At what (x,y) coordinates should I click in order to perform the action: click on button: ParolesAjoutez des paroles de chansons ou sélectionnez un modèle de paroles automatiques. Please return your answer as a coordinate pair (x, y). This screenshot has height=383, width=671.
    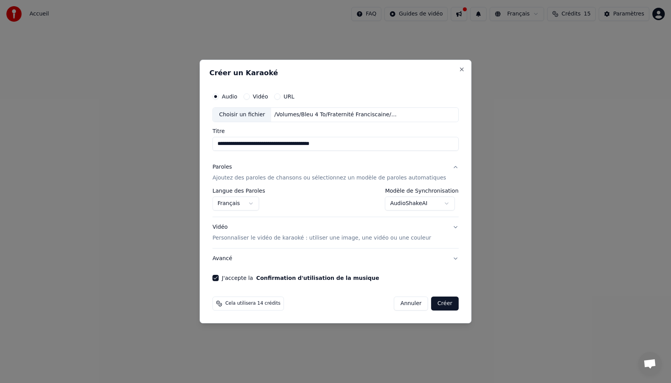
    Looking at the image, I should click on (335, 173).